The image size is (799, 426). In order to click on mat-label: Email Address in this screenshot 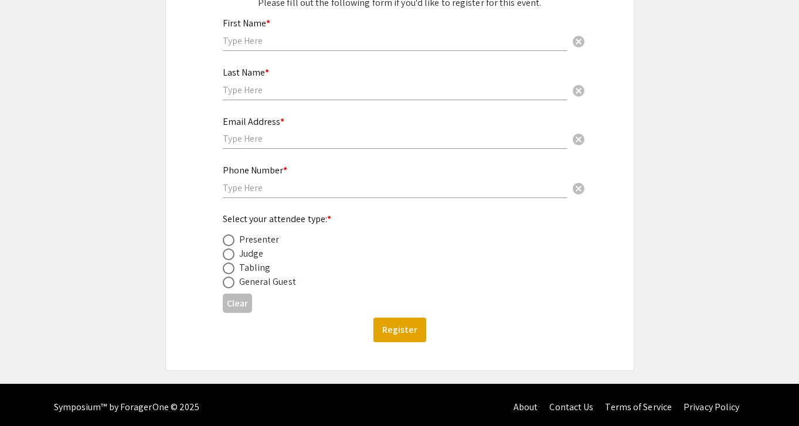, I will do `click(253, 121)`.